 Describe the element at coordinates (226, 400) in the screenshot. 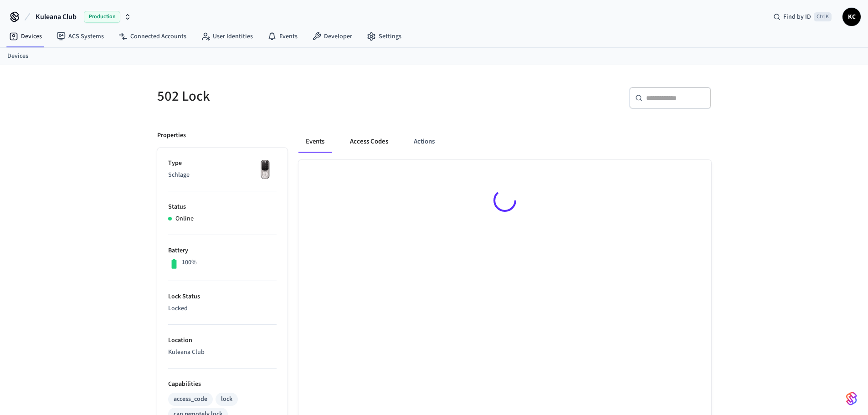

I see `div: lock` at that location.